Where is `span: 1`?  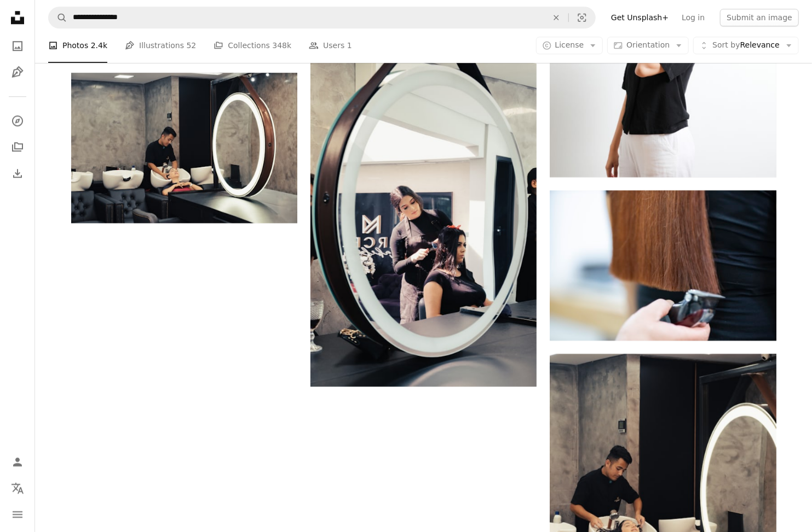
span: 1 is located at coordinates (350, 46).